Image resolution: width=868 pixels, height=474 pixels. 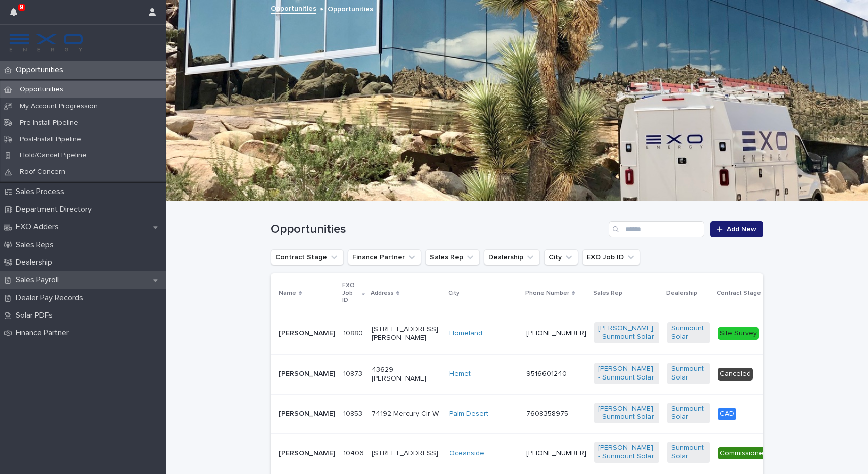 I want to click on button: Sales Rep, so click(x=453, y=257).